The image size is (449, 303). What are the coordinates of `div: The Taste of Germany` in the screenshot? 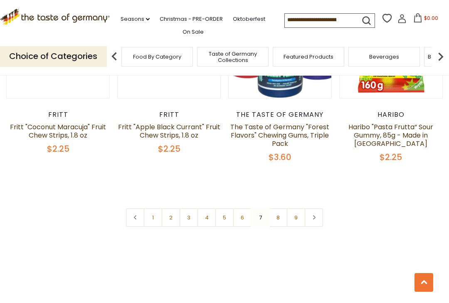 It's located at (280, 115).